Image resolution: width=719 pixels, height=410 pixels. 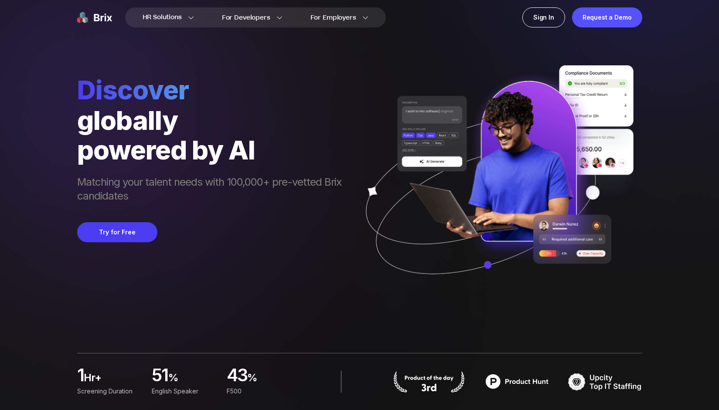 I want to click on div: globally, so click(x=214, y=120).